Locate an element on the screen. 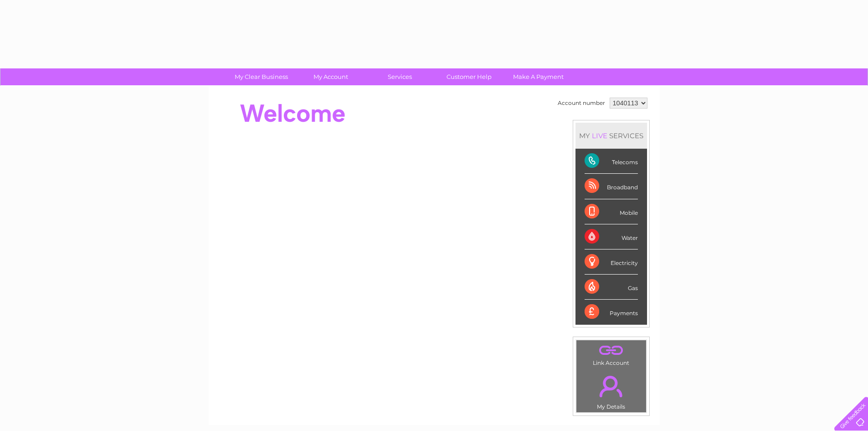 Image resolution: width=868 pixels, height=431 pixels. a: Make A Payment is located at coordinates (538, 76).